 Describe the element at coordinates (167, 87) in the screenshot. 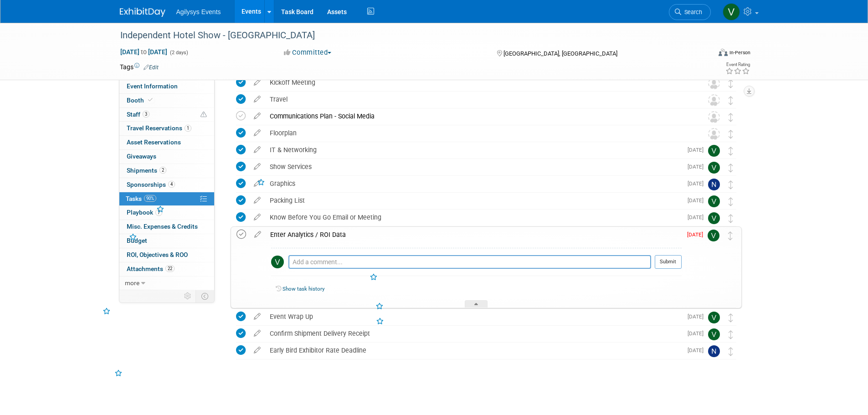

I see `a: Event Information` at that location.